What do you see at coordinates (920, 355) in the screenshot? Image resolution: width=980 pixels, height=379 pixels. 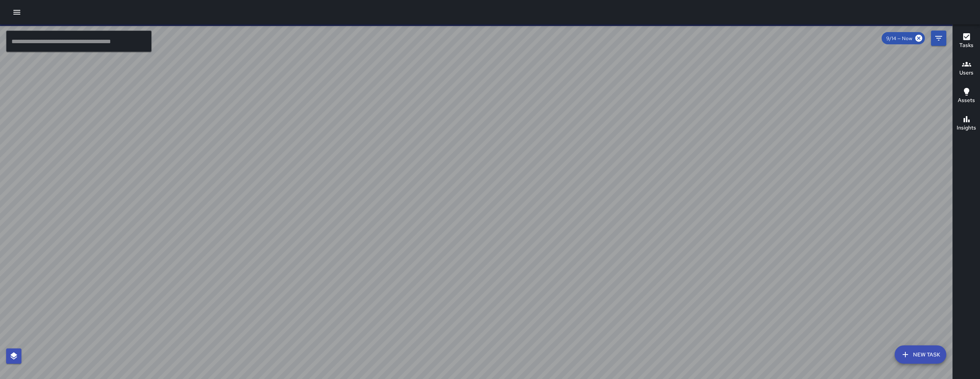 I see `button: New Task` at bounding box center [920, 355].